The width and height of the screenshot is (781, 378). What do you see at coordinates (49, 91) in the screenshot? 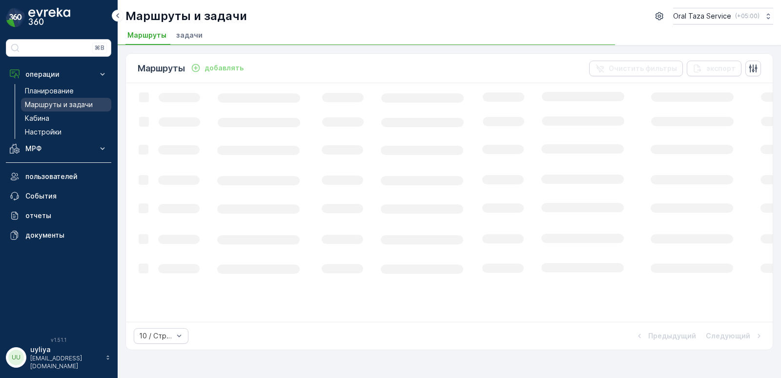
I see `p: Планирование` at bounding box center [49, 91].